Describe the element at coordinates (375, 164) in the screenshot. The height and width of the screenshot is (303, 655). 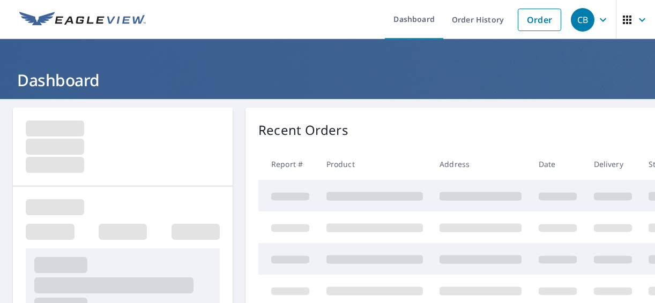
I see `th: Product` at that location.